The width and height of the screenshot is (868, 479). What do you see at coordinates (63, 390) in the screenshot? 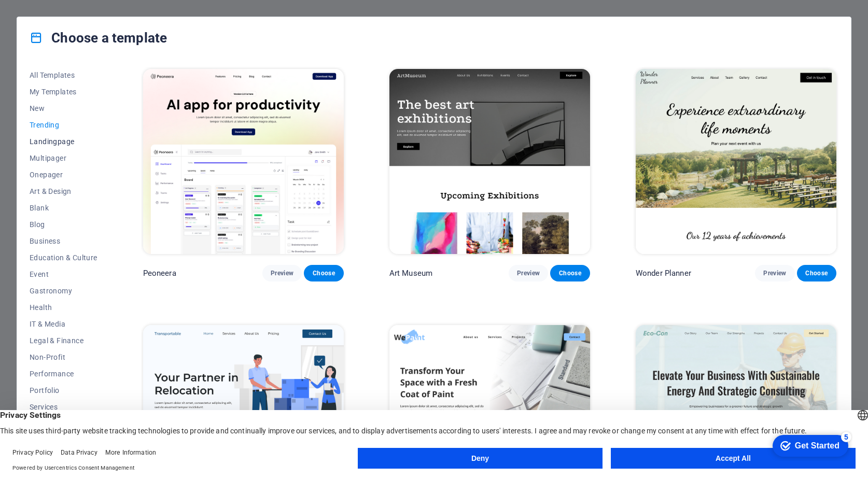
I see `span: Portfolio` at bounding box center [63, 390].